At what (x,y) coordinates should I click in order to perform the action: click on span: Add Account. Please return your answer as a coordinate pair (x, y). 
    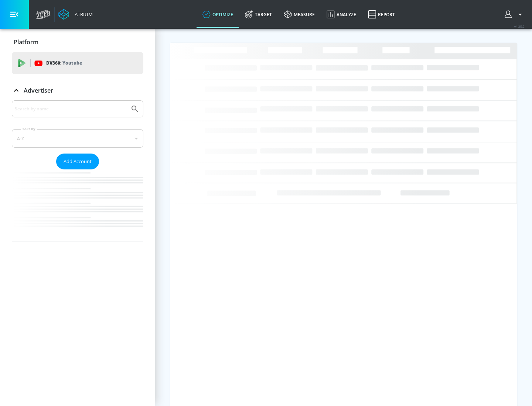
    Looking at the image, I should click on (78, 161).